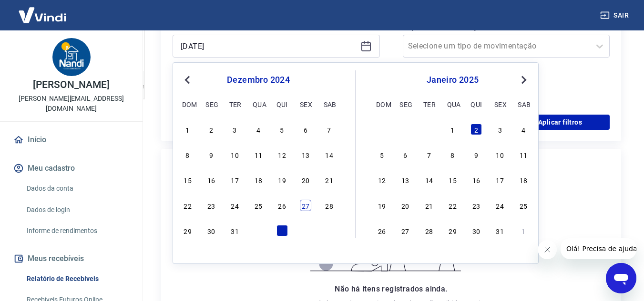  I want to click on div: Choose quarta-feira, 15 de janeiro de 2025, so click(452, 180).